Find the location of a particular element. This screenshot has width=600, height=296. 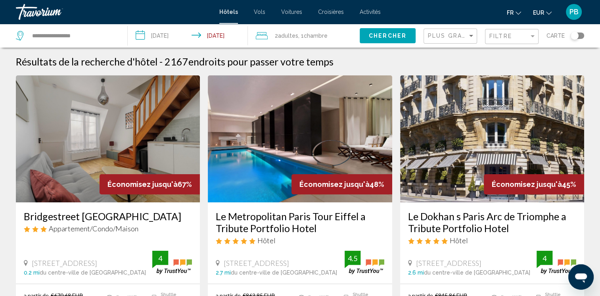

span: 2 is located at coordinates (286, 36).